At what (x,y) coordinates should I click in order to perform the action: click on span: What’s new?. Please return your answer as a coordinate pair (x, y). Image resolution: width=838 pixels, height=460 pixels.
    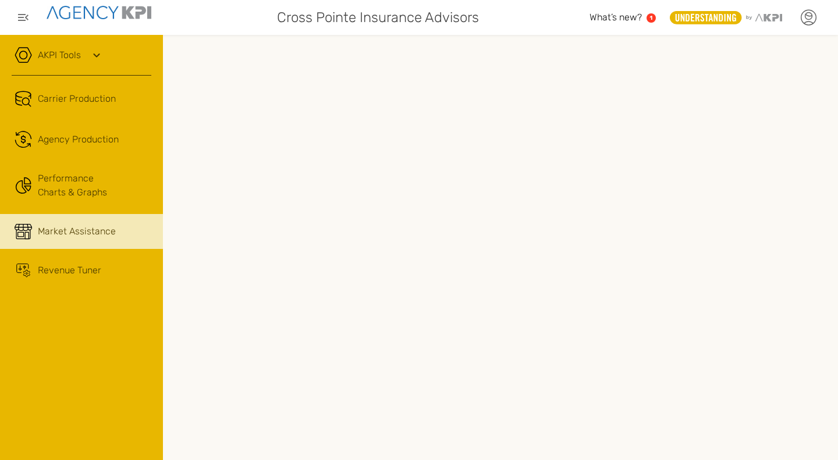
    Looking at the image, I should click on (616, 17).